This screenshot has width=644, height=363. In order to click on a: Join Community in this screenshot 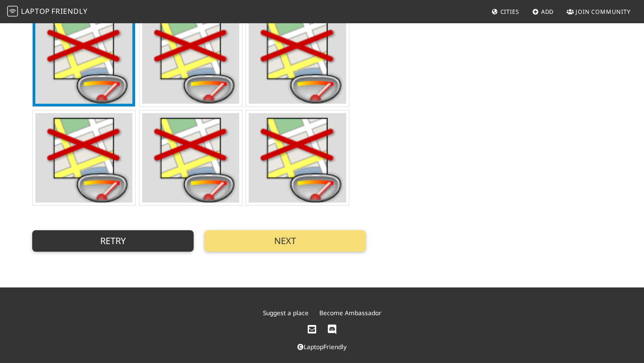, I will do `click(598, 11)`.